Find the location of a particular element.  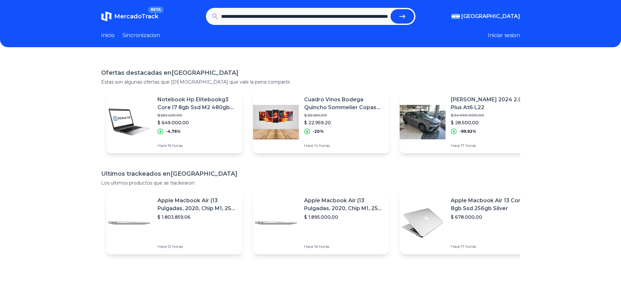

p: -99,92% is located at coordinates (468, 131).